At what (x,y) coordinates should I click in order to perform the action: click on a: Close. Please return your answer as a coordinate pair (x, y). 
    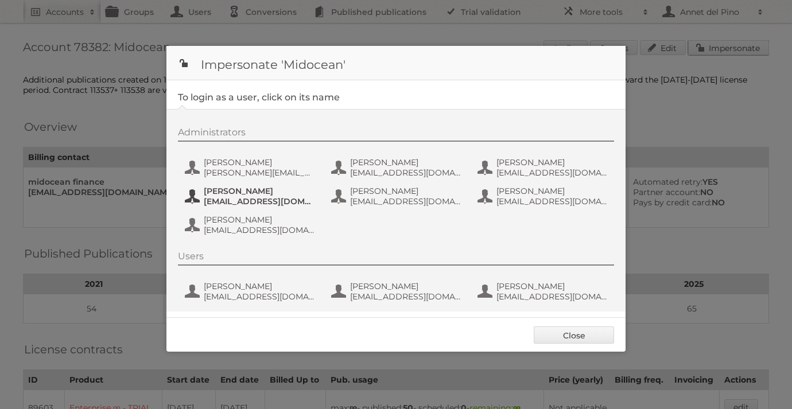
    Looking at the image, I should click on (574, 335).